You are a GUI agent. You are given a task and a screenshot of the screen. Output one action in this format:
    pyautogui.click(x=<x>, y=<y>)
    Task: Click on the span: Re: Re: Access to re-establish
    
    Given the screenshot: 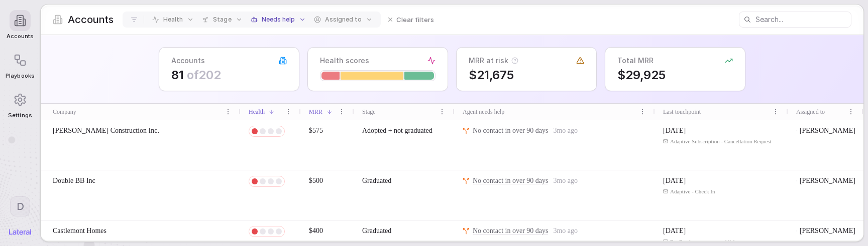 What is the action you would take?
    pyautogui.click(x=703, y=242)
    